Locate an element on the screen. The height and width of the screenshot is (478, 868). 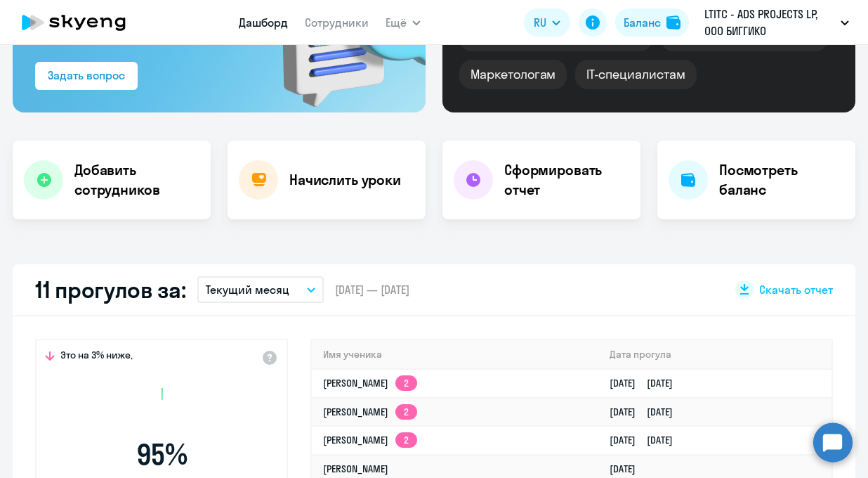
th: Дата прогула is located at coordinates (715, 354).